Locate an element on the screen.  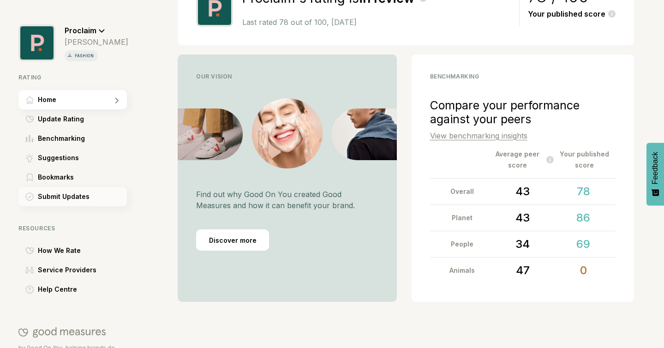
button: Feedback - Show survey is located at coordinates (655, 174).